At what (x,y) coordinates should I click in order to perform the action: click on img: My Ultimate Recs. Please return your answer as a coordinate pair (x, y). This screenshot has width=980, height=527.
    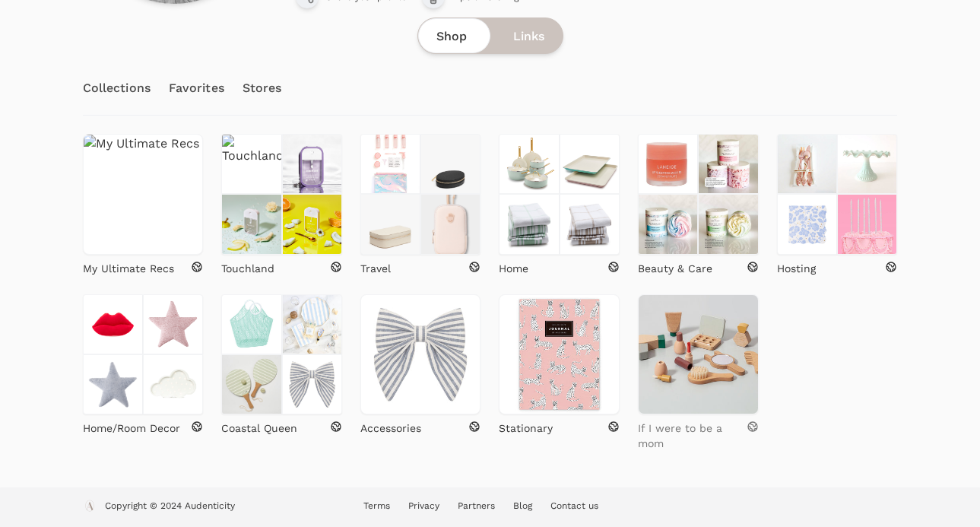
    Looking at the image, I should click on (143, 194).